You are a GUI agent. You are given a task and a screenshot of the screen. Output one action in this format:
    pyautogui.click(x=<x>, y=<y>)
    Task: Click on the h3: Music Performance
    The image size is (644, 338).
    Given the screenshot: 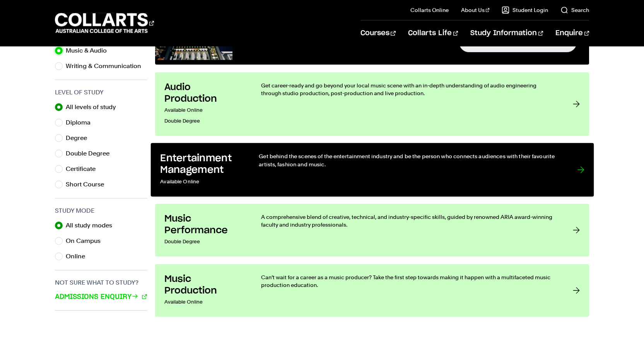 What is the action you would take?
    pyautogui.click(x=205, y=225)
    